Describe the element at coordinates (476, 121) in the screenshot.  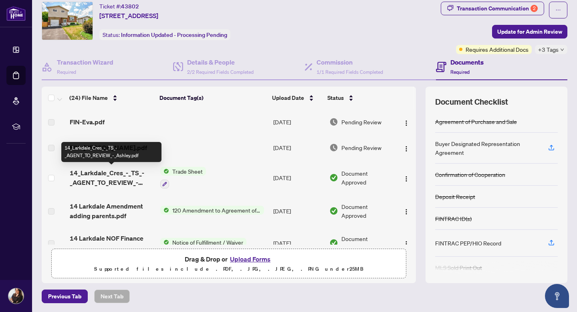
I see `div: Agreement of Purchase and Sale` at that location.